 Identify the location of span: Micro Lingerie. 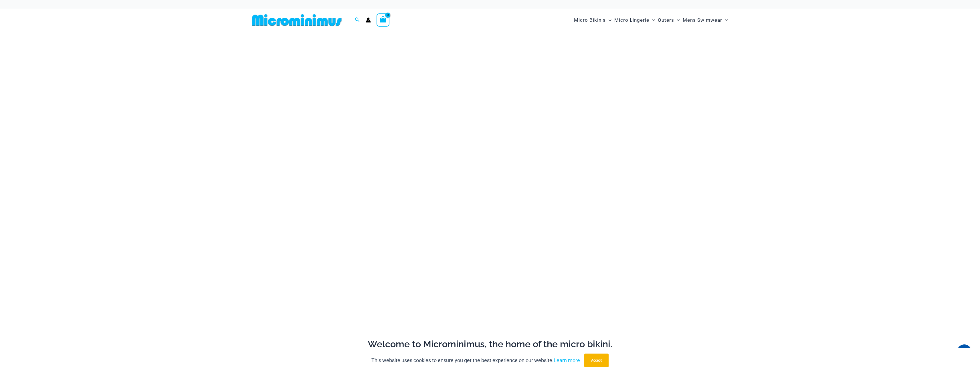
(631, 20).